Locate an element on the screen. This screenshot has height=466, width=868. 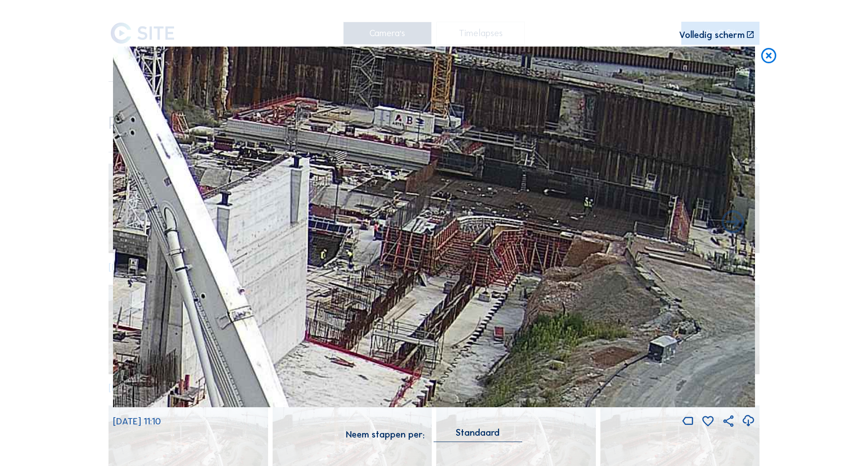
img: Image is located at coordinates (434, 227).